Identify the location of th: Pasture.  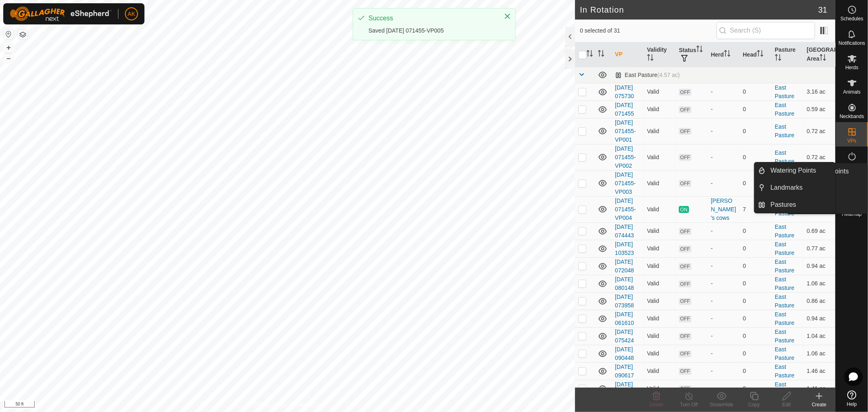
(787, 54).